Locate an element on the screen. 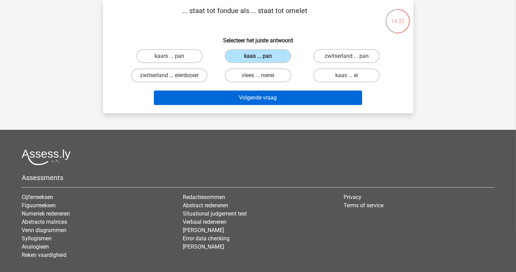 This screenshot has height=272, width=516. a: Cijferreeksen is located at coordinates (37, 197).